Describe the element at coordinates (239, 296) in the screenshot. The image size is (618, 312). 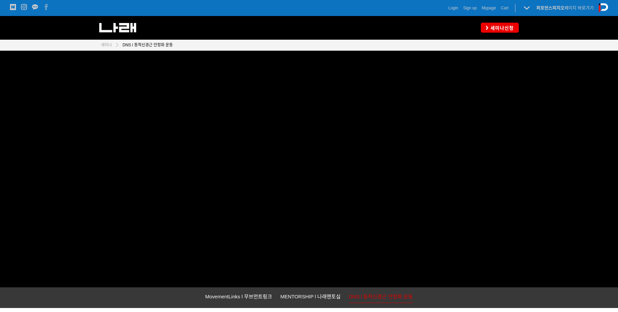
I see `span: MovementLinks l 무브먼트링크` at that location.